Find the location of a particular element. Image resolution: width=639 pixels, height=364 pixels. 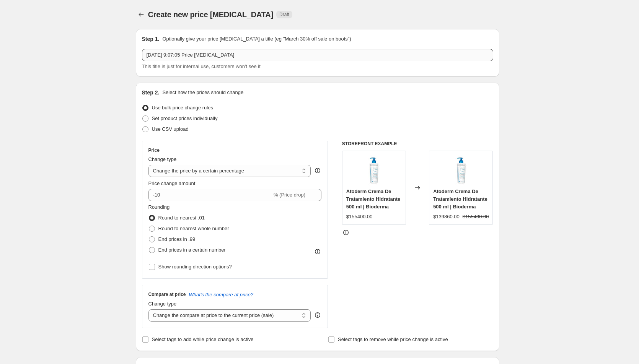

strike: $155400.00 is located at coordinates (476, 216).